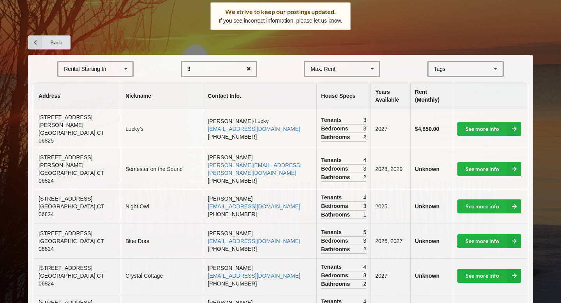  Describe the element at coordinates (85, 69) in the screenshot. I see `div: Rental Starting In` at that location.